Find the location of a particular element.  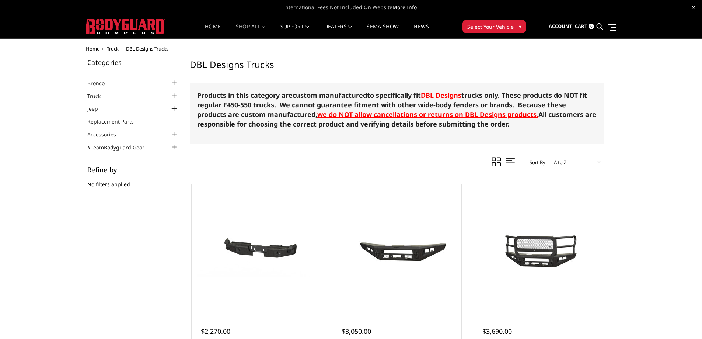

a: Support is located at coordinates (295, 31).